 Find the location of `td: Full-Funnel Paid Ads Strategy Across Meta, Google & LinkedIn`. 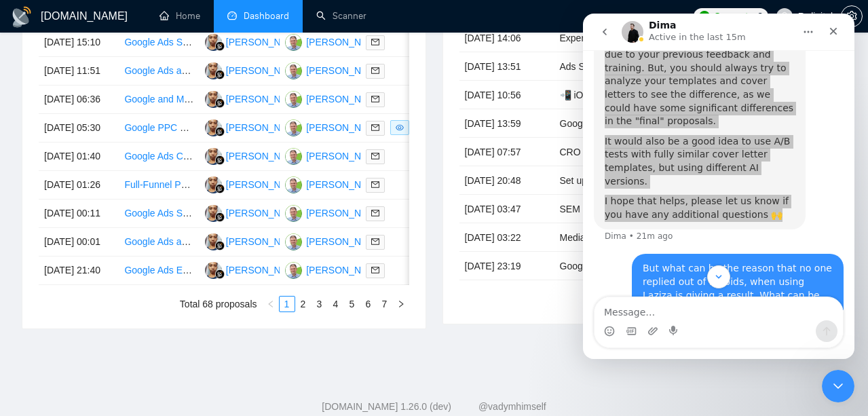

td: Full-Funnel Paid Ads Strategy Across Meta, Google & LinkedIn is located at coordinates (159, 186).